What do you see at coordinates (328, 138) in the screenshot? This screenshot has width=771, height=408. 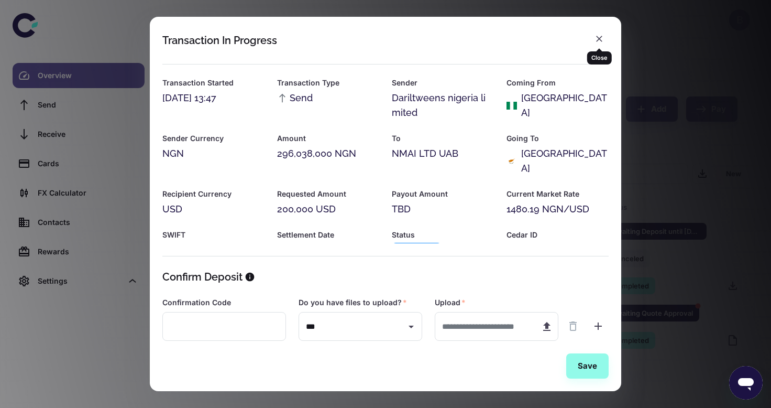 I see `h6: Amount` at bounding box center [328, 138].